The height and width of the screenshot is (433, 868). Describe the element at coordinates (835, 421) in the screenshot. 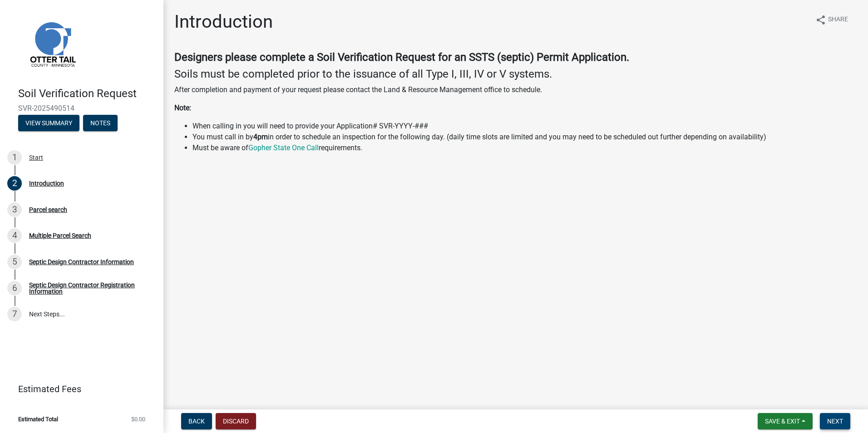

I see `span: Next` at that location.